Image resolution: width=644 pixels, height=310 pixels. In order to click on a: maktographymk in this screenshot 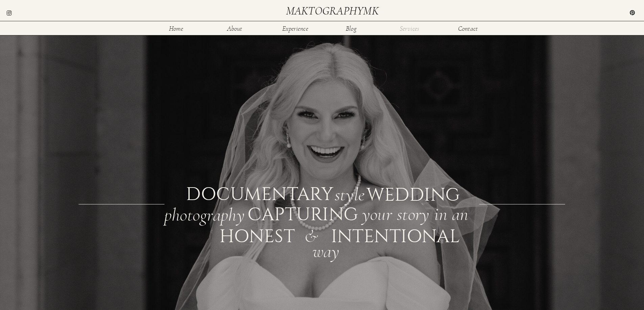, I will do `click(334, 11)`.